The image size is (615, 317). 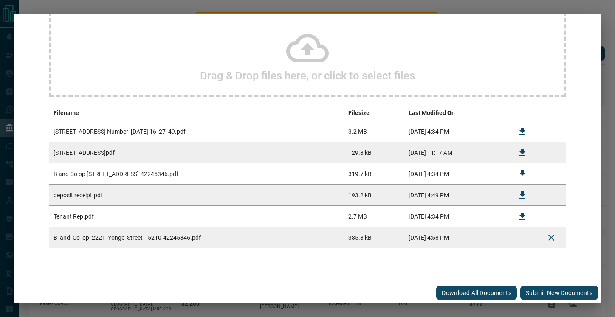 I want to click on div: Drag & Drop files here, or click to select files, so click(x=307, y=54).